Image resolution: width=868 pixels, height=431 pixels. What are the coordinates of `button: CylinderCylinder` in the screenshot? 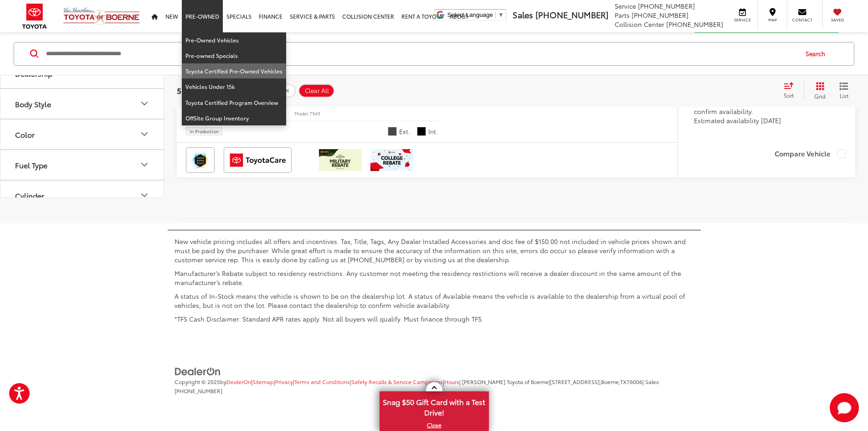 It's located at (83, 195).